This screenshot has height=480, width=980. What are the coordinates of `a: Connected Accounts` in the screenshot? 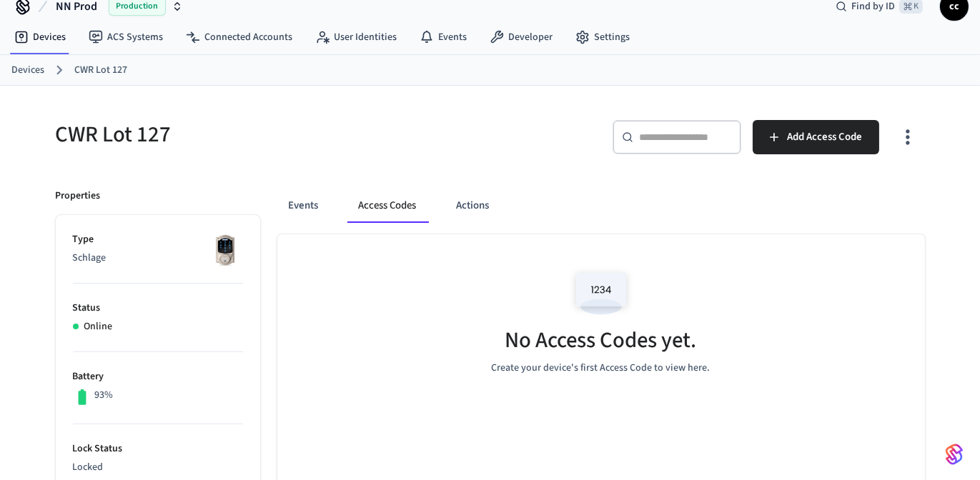 It's located at (239, 37).